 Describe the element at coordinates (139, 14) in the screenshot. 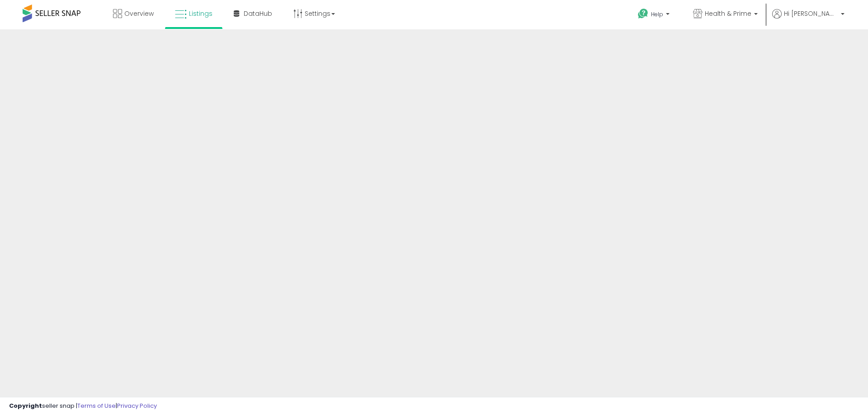

I see `span: Overview` at that location.